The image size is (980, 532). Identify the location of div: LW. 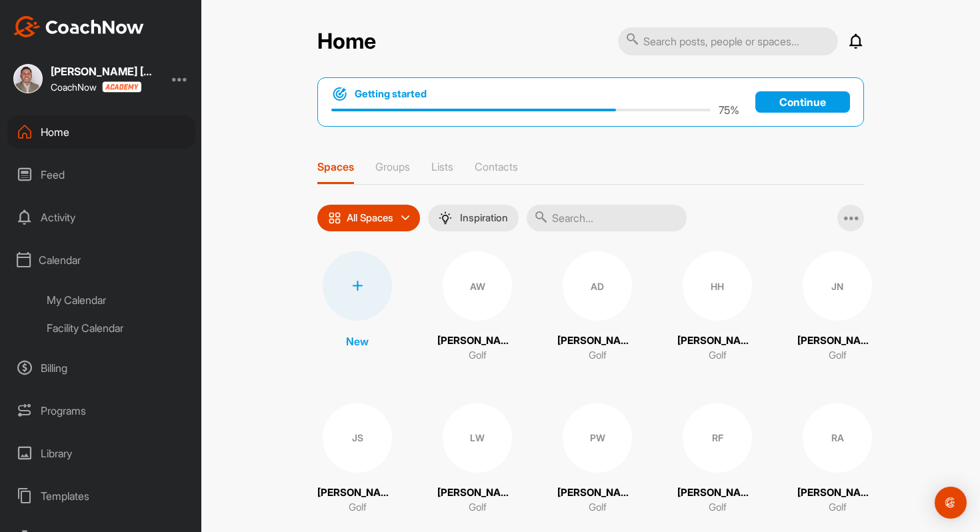
(477, 438).